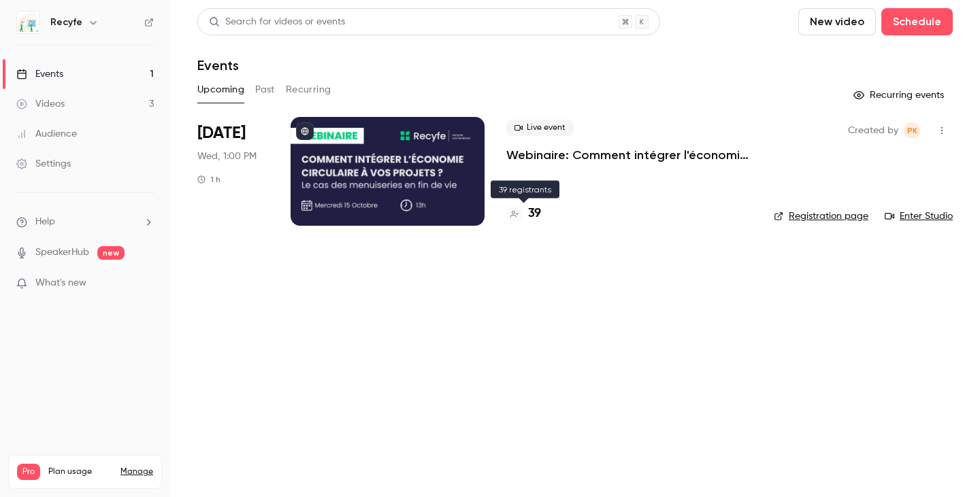 Image resolution: width=980 pixels, height=497 pixels. Describe the element at coordinates (40, 104) in the screenshot. I see `div: Videos` at that location.